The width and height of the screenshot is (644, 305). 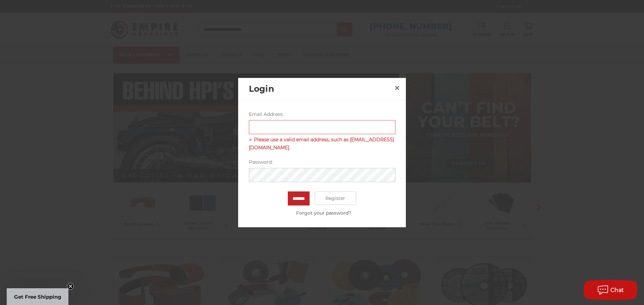 I want to click on div: Get Free ShippingClose teaser, so click(x=37, y=297).